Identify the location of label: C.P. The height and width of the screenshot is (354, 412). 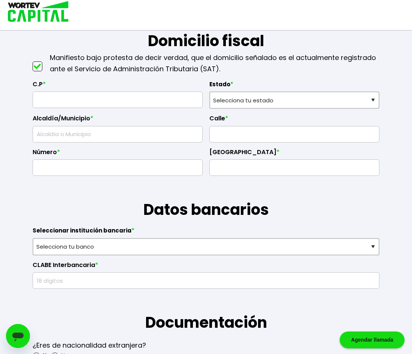
(118, 86).